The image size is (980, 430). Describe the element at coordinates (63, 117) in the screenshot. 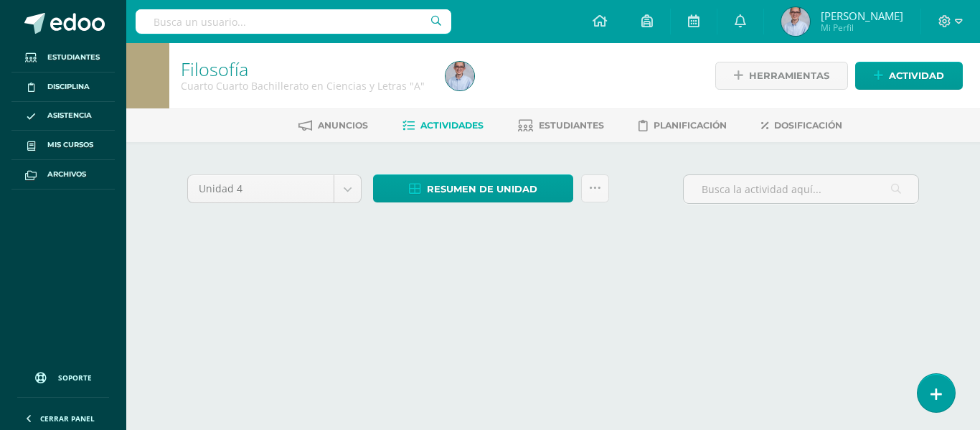

I see `a: Asistencia` at that location.